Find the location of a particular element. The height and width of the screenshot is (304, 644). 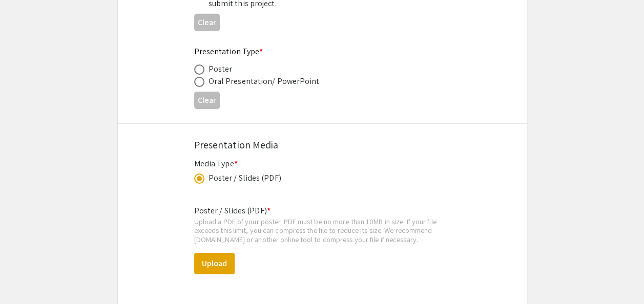

mat-label: Media Type is located at coordinates (215, 163).